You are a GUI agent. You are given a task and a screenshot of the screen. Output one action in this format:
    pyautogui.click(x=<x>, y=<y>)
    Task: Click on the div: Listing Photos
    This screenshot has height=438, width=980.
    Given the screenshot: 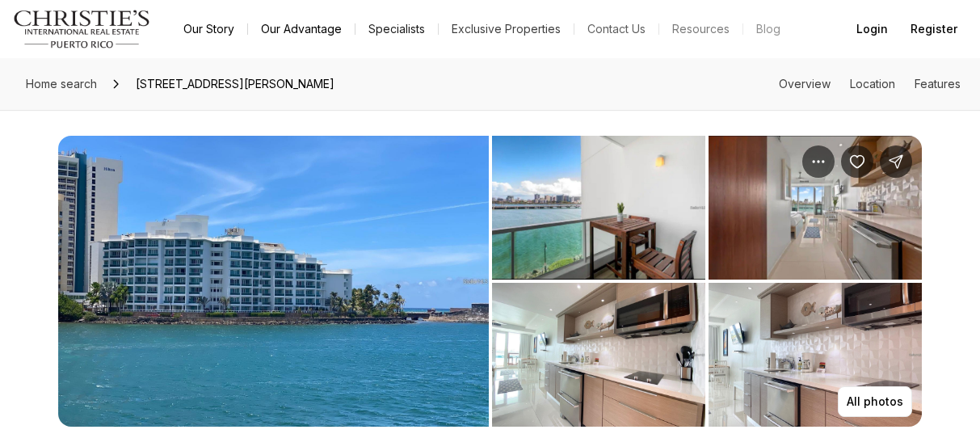 What is the action you would take?
    pyautogui.click(x=490, y=281)
    